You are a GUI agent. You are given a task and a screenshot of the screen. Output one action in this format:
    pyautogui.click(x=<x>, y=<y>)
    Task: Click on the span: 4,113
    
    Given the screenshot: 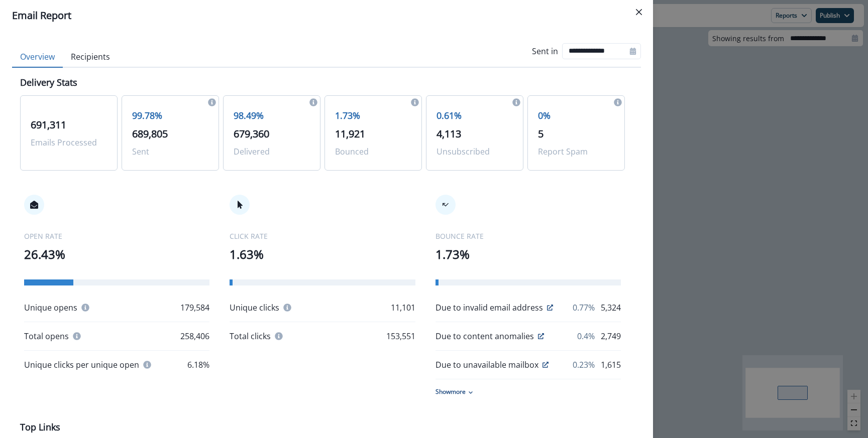 What is the action you would take?
    pyautogui.click(x=449, y=134)
    